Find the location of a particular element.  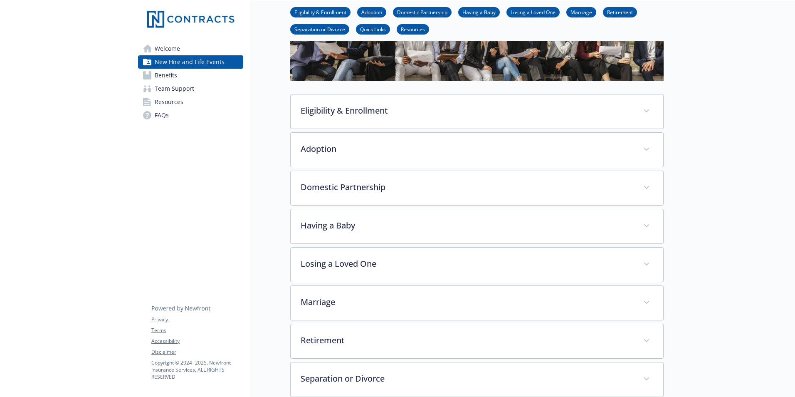

a: FAQs is located at coordinates (190, 115).